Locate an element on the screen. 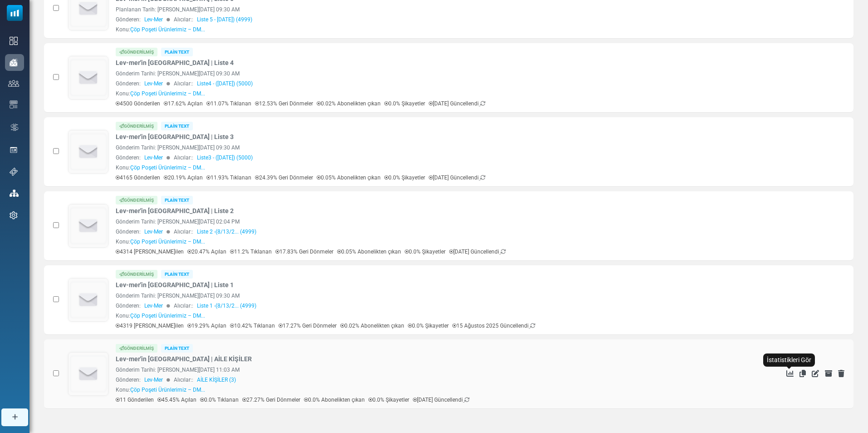 The height and width of the screenshot is (433, 868). p: 10.42% Tıklanan is located at coordinates (252, 325).